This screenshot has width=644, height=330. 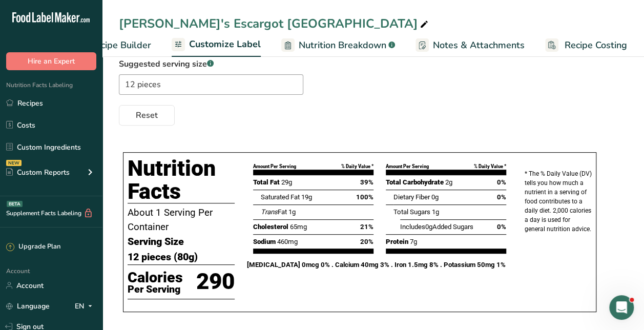 What do you see at coordinates (367, 182) in the screenshot?
I see `span: 39%` at bounding box center [367, 182].